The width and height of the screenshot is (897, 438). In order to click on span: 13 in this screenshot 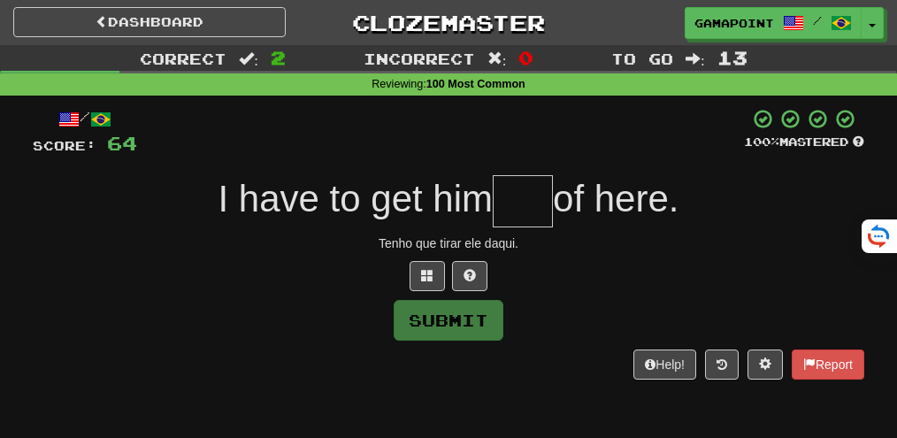, I will do `click(732, 57)`.